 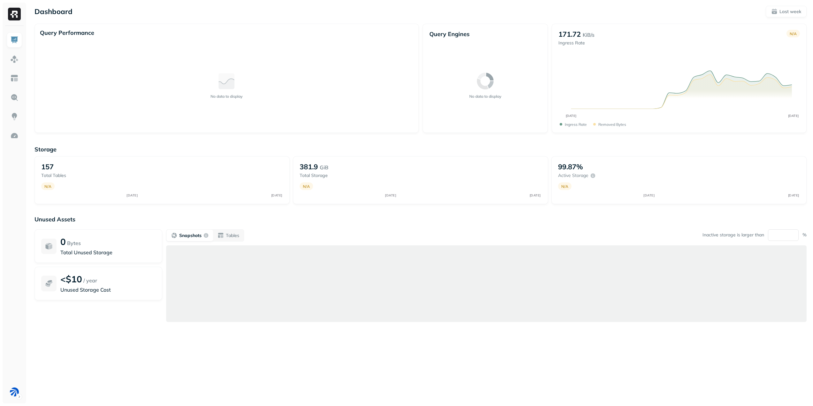 What do you see at coordinates (90, 281) in the screenshot?
I see `p: / year` at bounding box center [90, 281].